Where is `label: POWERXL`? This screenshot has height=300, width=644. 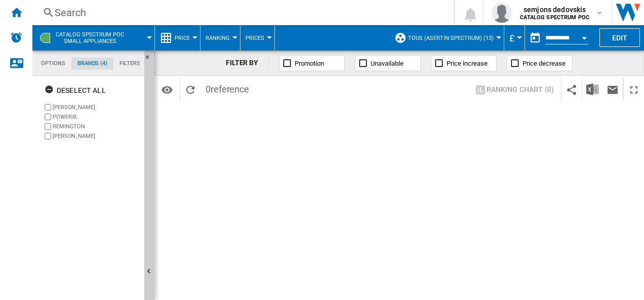
label: POWERXL is located at coordinates (96, 116).